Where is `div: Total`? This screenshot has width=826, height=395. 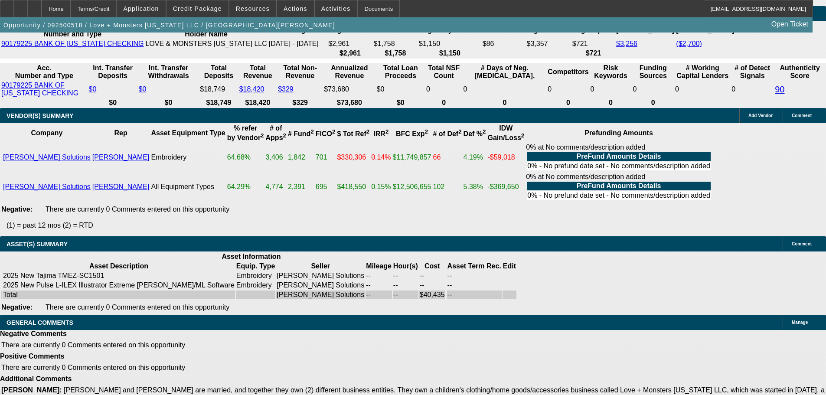 div: Total is located at coordinates (119, 295).